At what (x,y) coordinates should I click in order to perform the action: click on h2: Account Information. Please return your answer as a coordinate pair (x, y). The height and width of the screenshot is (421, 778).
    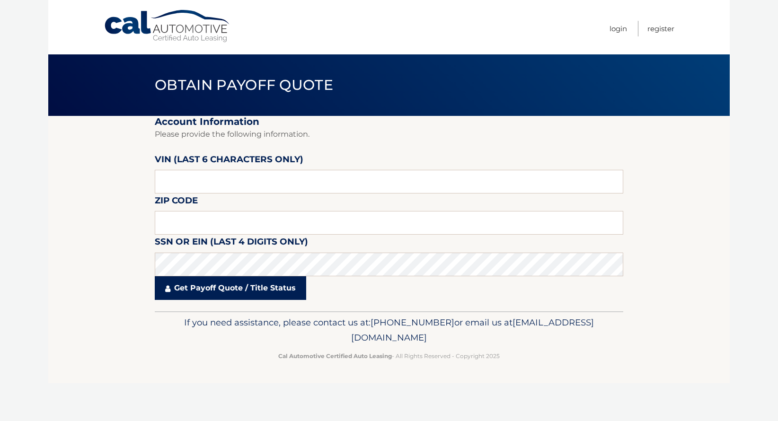
    Looking at the image, I should click on (389, 122).